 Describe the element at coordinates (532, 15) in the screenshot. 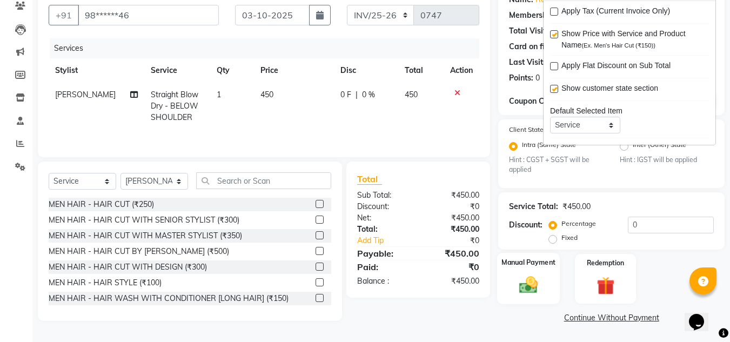

I see `div: Membership:` at that location.